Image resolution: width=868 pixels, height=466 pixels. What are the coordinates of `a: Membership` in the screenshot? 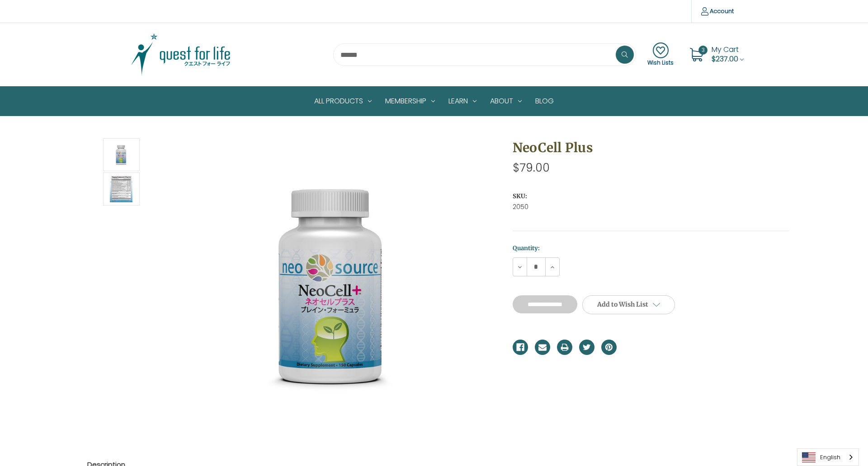 It's located at (410, 101).